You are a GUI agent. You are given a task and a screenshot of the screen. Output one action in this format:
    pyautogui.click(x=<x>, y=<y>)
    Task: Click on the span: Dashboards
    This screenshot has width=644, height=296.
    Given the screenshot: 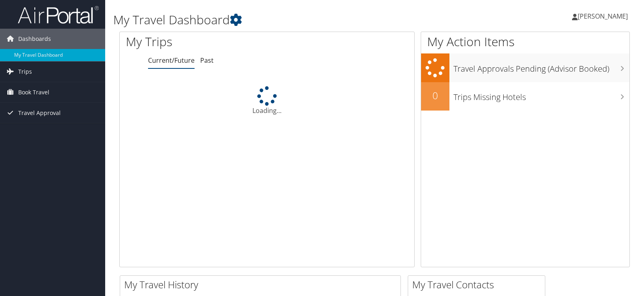 What is the action you would take?
    pyautogui.click(x=35, y=39)
    